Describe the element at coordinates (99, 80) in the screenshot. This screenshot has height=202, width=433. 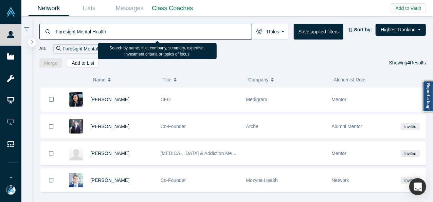
I see `span: Name` at that location.